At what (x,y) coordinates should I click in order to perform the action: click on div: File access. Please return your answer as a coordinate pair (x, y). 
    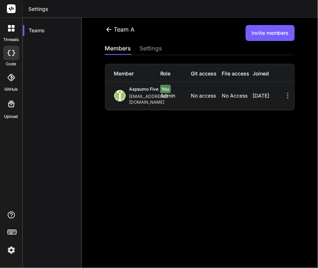
    Looking at the image, I should click on (237, 74).